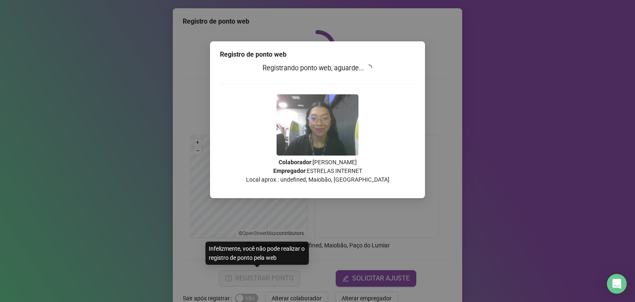  What do you see at coordinates (295, 162) in the screenshot?
I see `strong: Colaborador` at bounding box center [295, 162].